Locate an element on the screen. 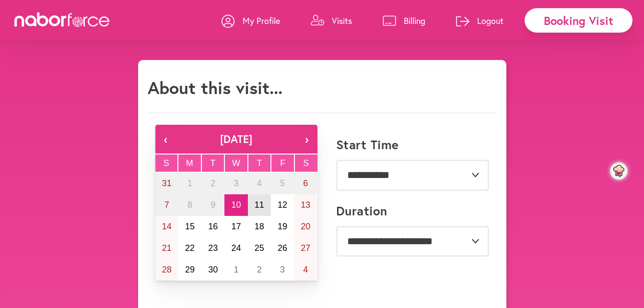 Image resolution: width=644 pixels, height=308 pixels. abbr: September 21, 2025 is located at coordinates (167, 248).